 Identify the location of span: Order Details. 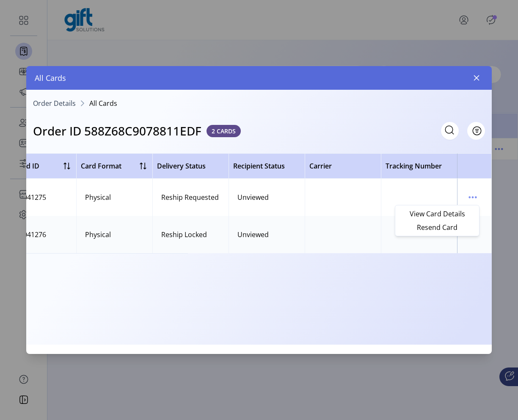
(54, 104).